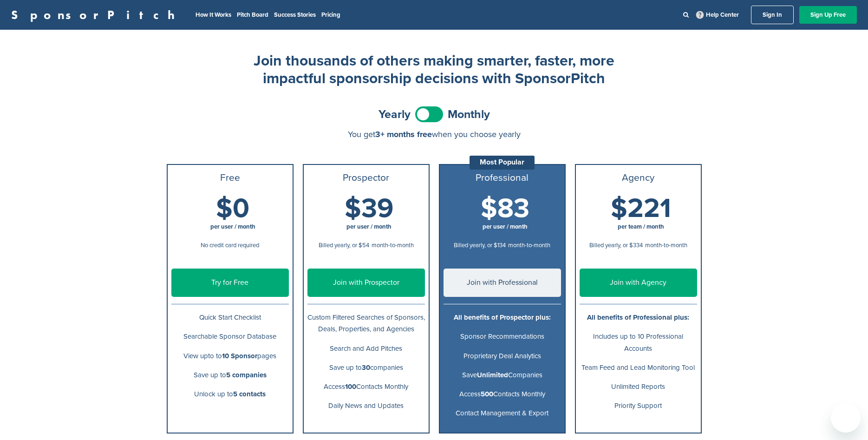 Image resolution: width=868 pixels, height=440 pixels. I want to click on span: Billed yearly, or $134, so click(479, 246).